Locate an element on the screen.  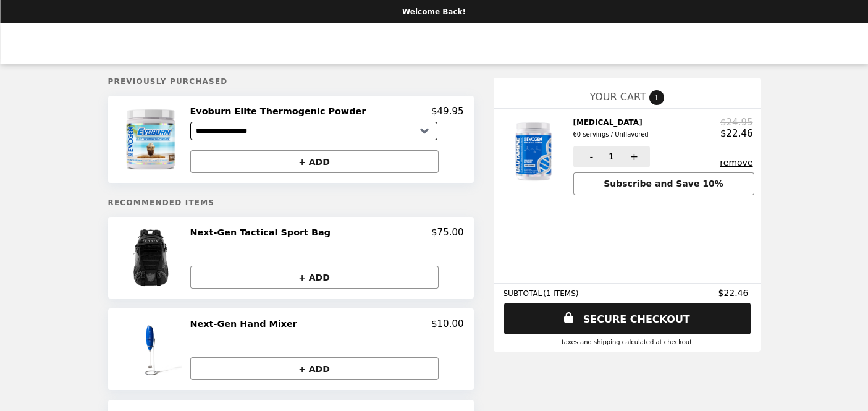
img: Evoburn Elite Thermogenic Powder is located at coordinates (152, 139).